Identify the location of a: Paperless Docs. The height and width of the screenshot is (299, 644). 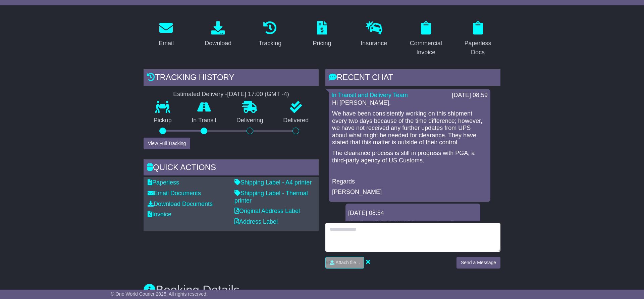
(478, 39).